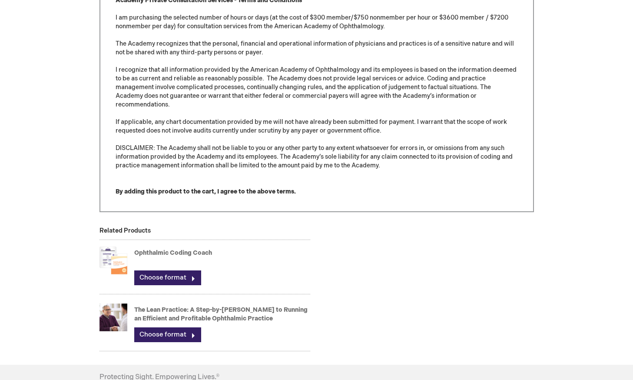  I want to click on strong: Related Products, so click(125, 230).